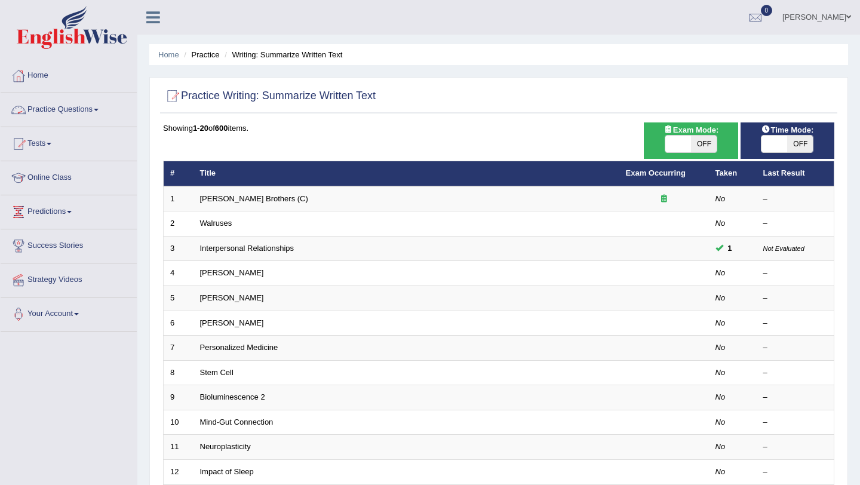 Image resolution: width=860 pixels, height=485 pixels. Describe the element at coordinates (200, 54) in the screenshot. I see `li: Practice` at that location.